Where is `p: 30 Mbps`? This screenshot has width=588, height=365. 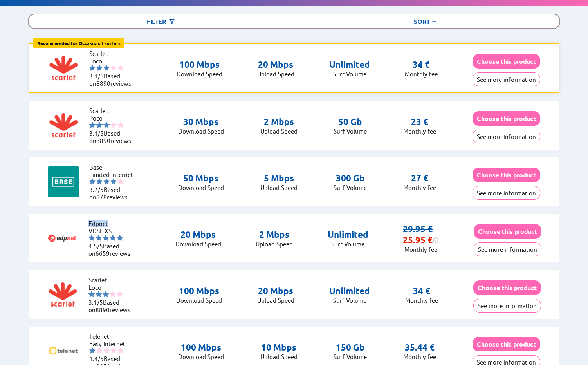 p: 30 Mbps is located at coordinates (201, 122).